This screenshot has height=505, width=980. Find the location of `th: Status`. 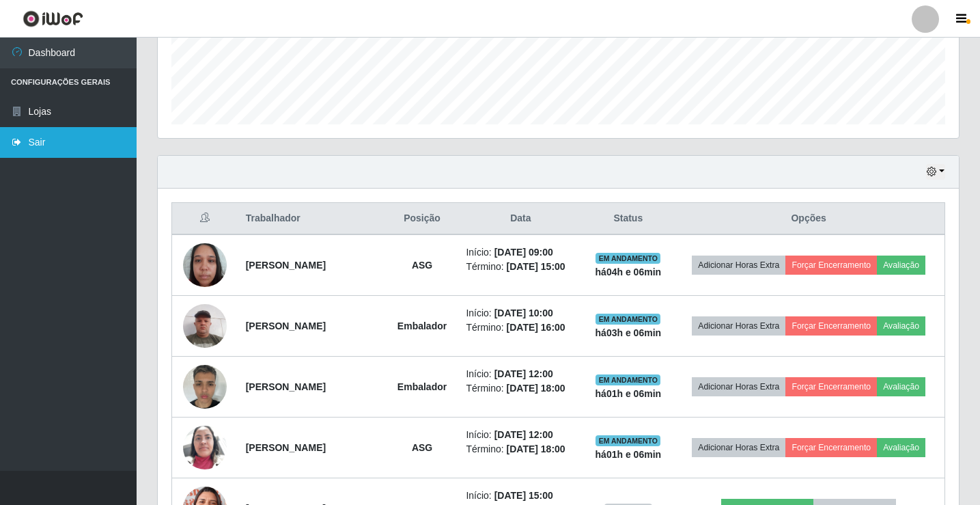

th: Status is located at coordinates (628, 219).